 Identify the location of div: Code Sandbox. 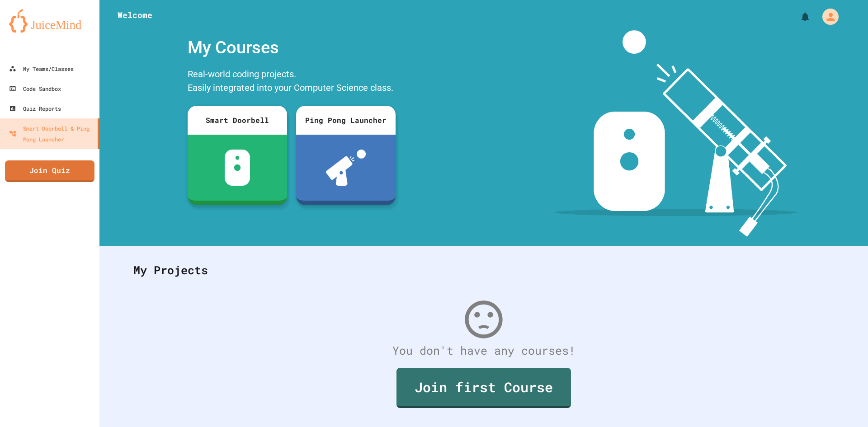
(35, 89).